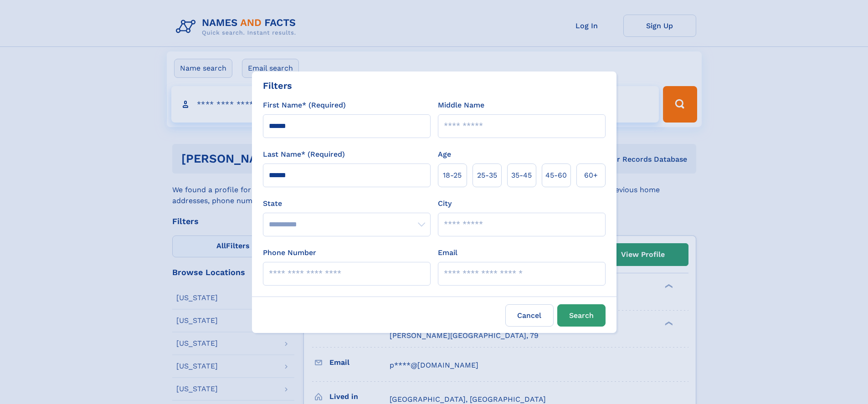 The image size is (868, 404). I want to click on label: Age, so click(444, 155).